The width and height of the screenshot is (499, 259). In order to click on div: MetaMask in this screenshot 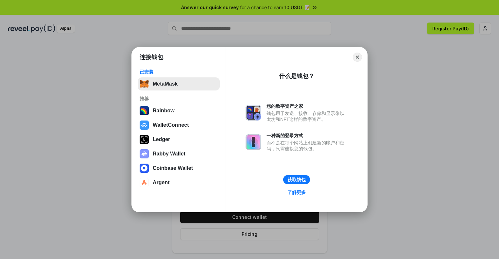, I will do `click(165, 84)`.